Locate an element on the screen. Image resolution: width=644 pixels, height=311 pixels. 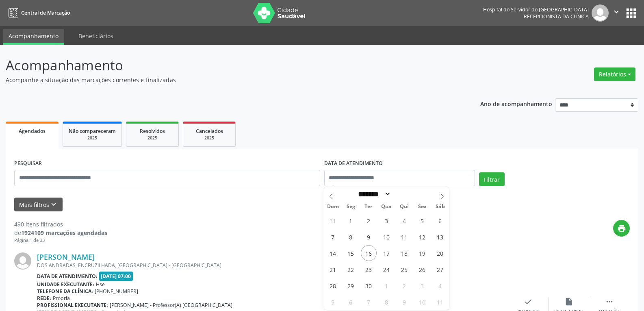
span: Qui is located at coordinates (404, 206).